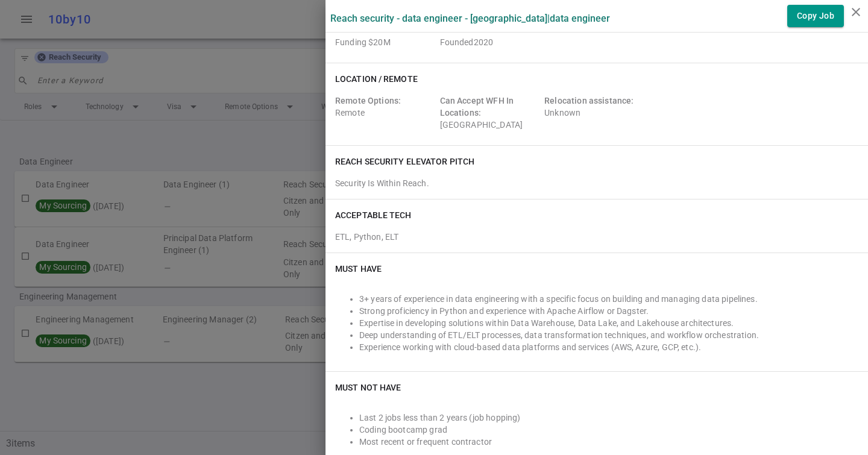 This screenshot has height=455, width=868. Describe the element at coordinates (358, 269) in the screenshot. I see `h6: Must Have` at that location.